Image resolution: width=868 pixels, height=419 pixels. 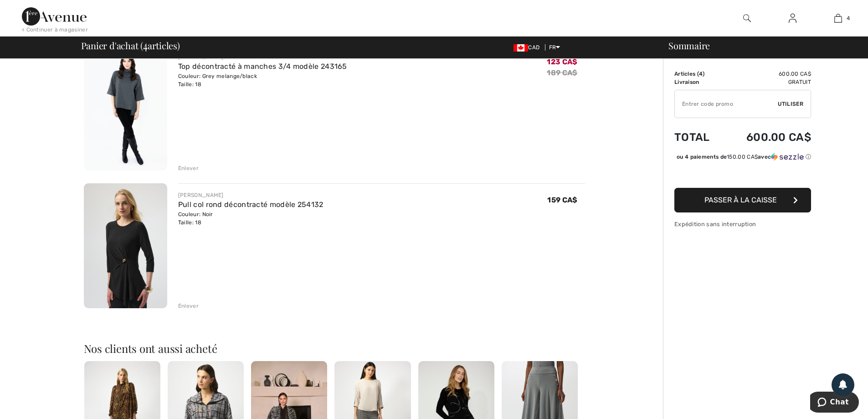 I want to click on td: Articles ( ), so click(x=698, y=74).